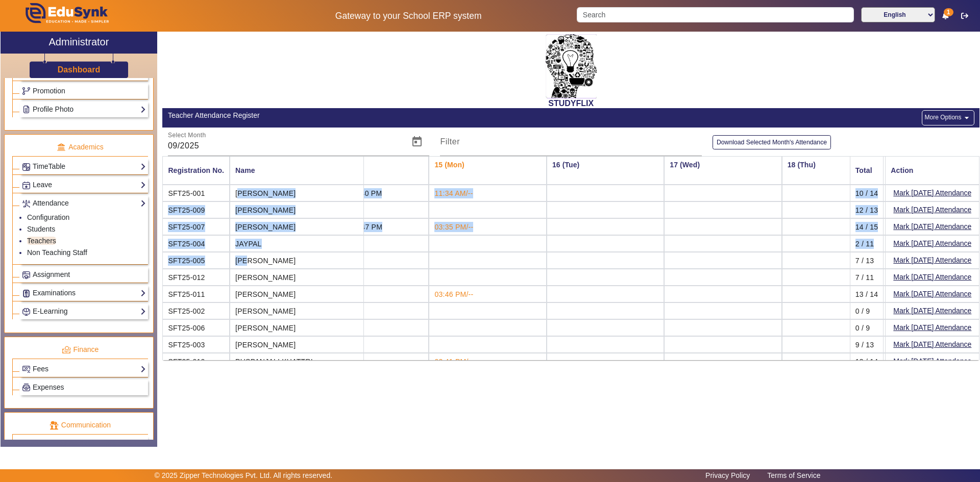 This screenshot has height=482, width=980. Describe the element at coordinates (723, 170) in the screenshot. I see `th: 17 (Wed)` at that location.